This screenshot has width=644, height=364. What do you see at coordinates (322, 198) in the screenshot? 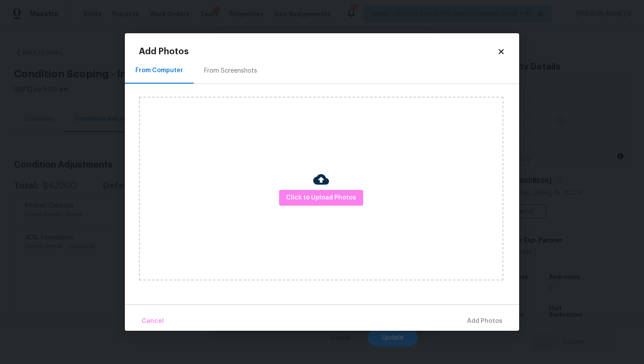
I see `span: Click to Upload Photos` at bounding box center [322, 198].